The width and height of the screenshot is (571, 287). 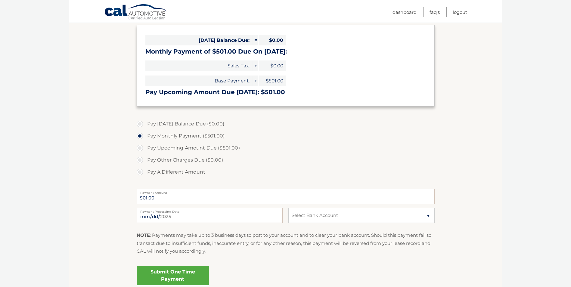 I want to click on input: Payment Date, so click(x=210, y=216).